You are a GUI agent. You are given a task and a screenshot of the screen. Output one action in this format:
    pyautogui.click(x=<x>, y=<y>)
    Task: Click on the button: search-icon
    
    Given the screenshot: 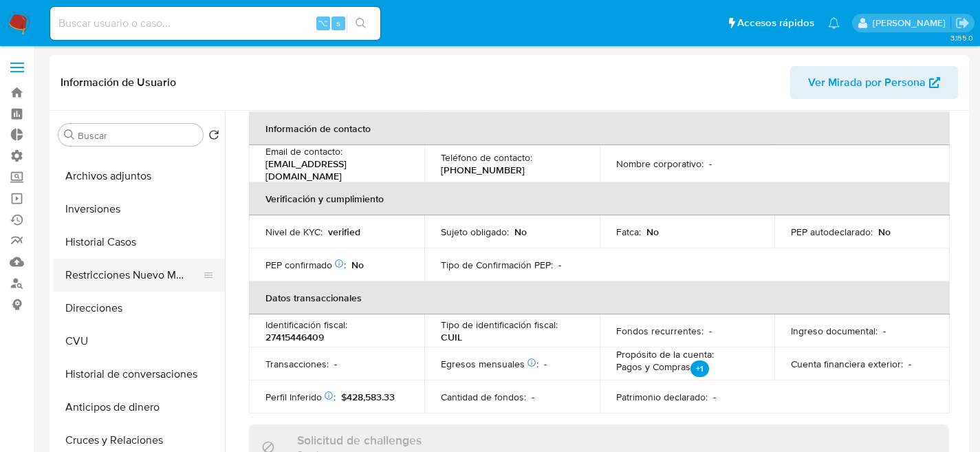 What is the action you would take?
    pyautogui.click(x=360, y=24)
    